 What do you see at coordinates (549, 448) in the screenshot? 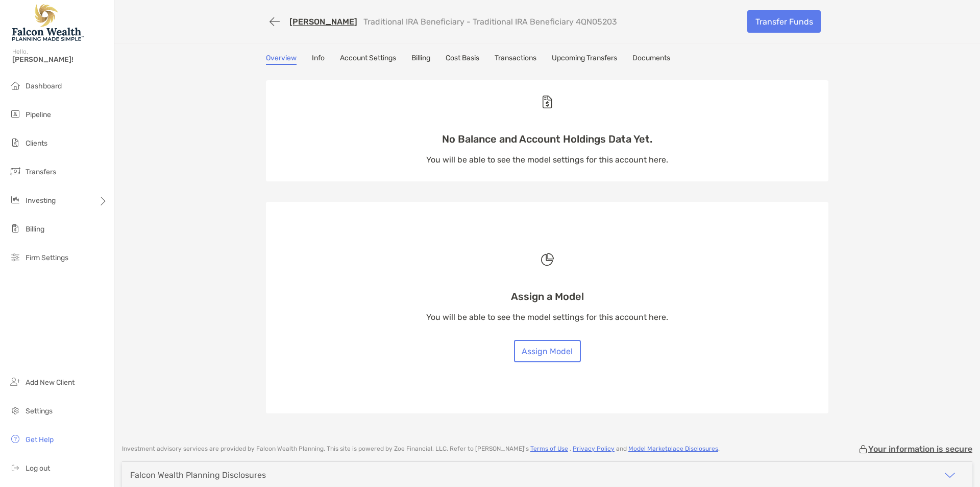
I see `a: Terms of Use` at bounding box center [549, 448].